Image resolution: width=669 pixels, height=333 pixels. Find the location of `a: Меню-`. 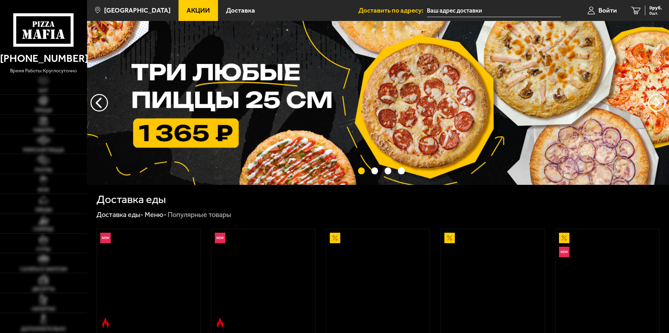

a: Меню- is located at coordinates (155, 215).